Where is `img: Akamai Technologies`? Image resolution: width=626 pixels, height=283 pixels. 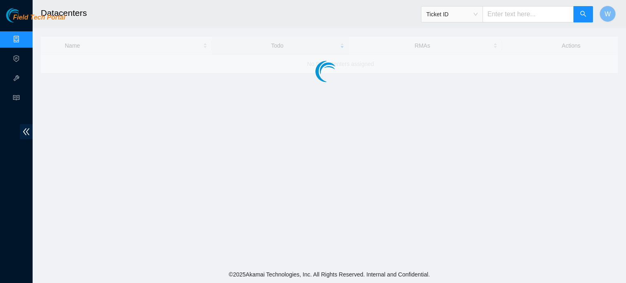
img: Akamai Technologies is located at coordinates (24, 15).